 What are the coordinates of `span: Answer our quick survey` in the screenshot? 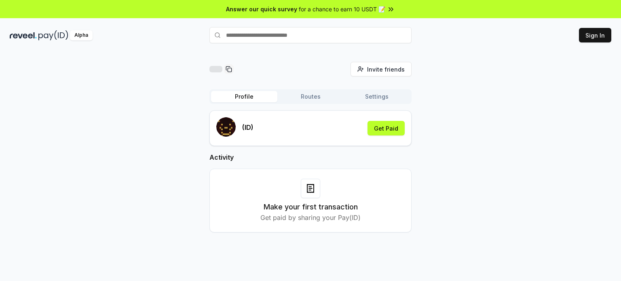 It's located at (262, 9).